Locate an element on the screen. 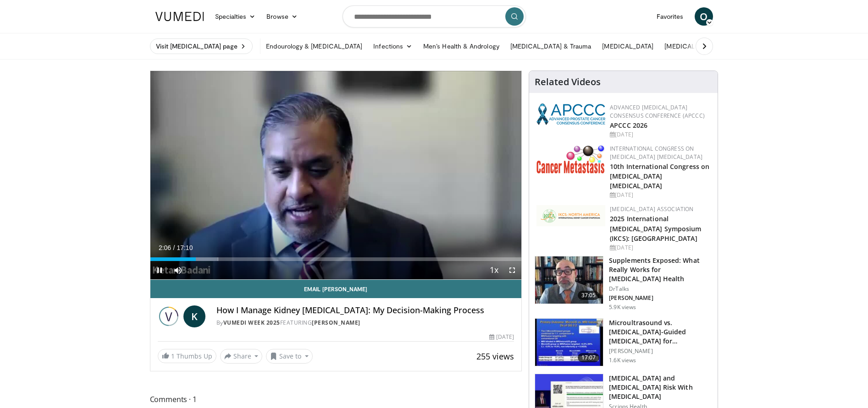 The image size is (868, 408). a: 1 Thumbs Up is located at coordinates (187, 356).